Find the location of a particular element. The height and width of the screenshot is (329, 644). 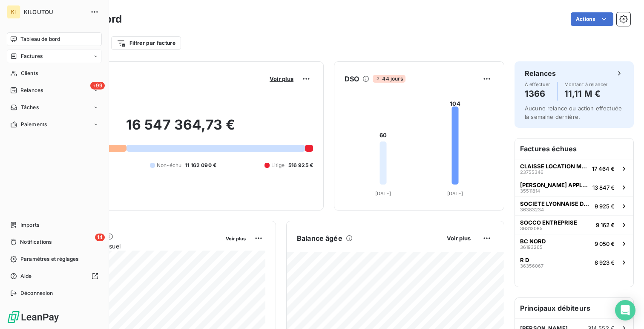

span: 36356067 is located at coordinates (532, 266).